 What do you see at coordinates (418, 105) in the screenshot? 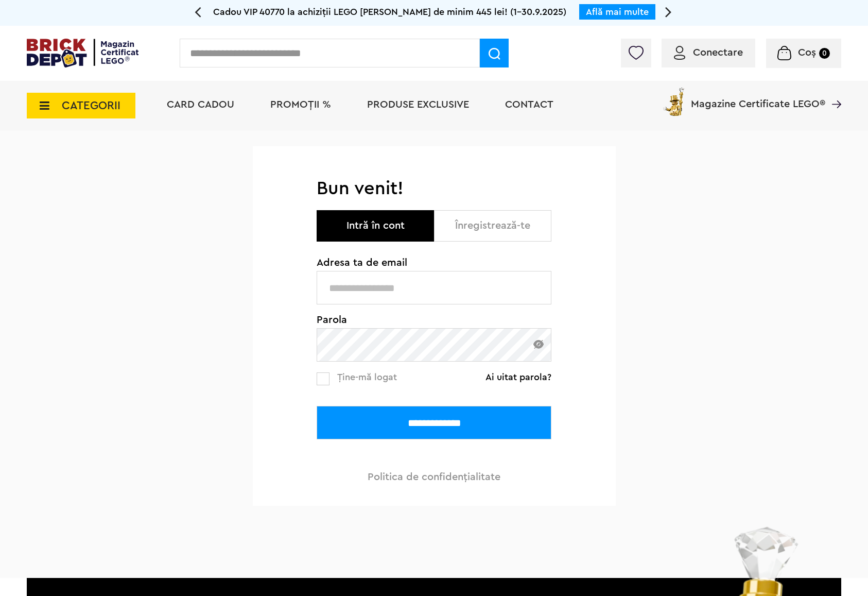
I see `span: Produse exclusive` at bounding box center [418, 105].